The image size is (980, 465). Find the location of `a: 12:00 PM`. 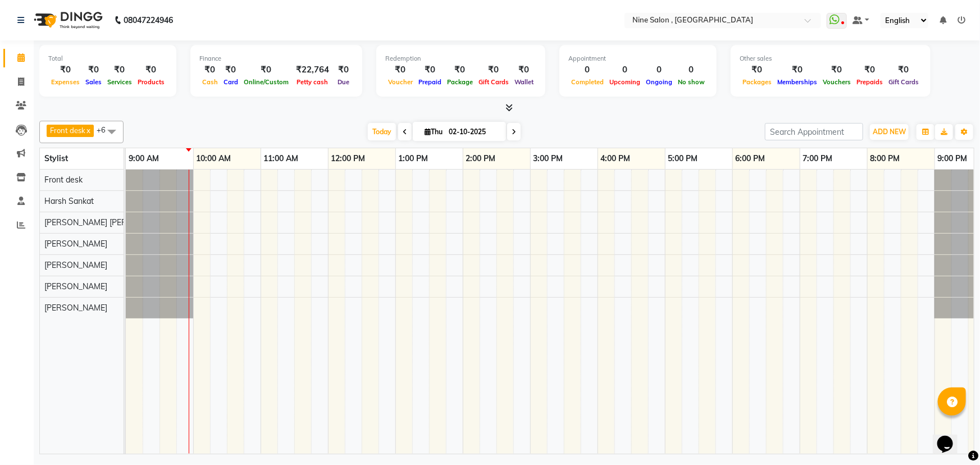

a: 12:00 PM is located at coordinates (348, 159).